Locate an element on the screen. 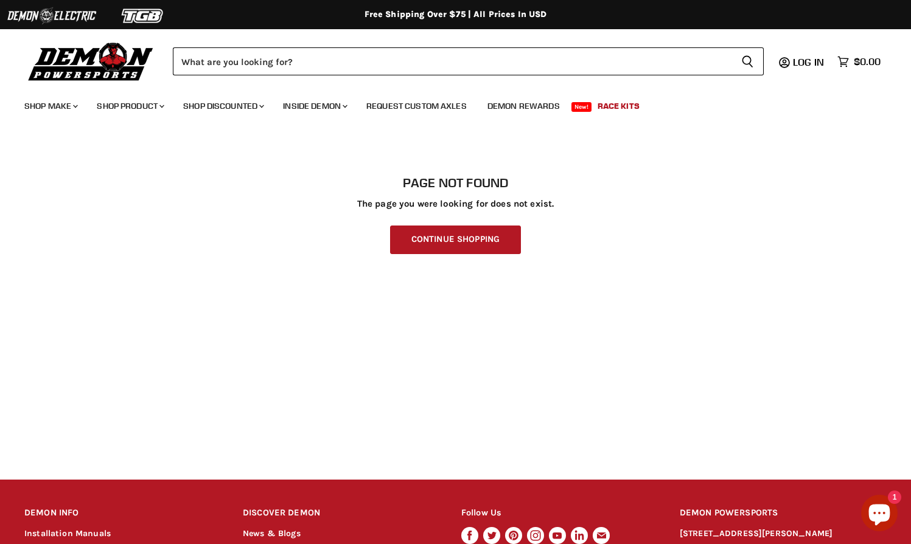  ul: Main menu is located at coordinates (446, 103).